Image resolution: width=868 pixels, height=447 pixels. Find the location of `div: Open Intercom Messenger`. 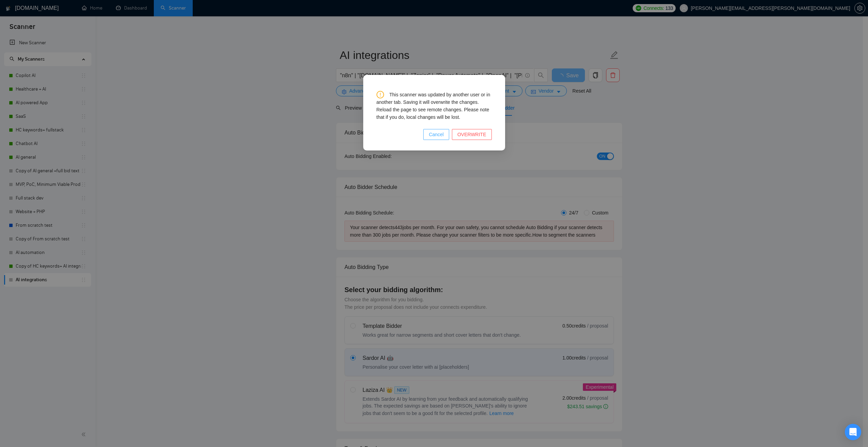

div: Open Intercom Messenger is located at coordinates (853, 432).